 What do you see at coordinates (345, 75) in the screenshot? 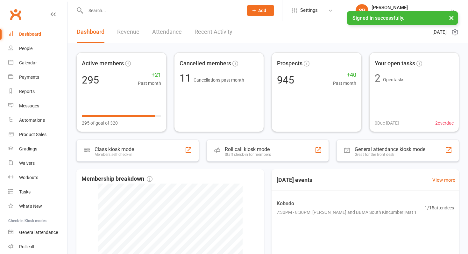
I see `span: +40` at bounding box center [345, 75].